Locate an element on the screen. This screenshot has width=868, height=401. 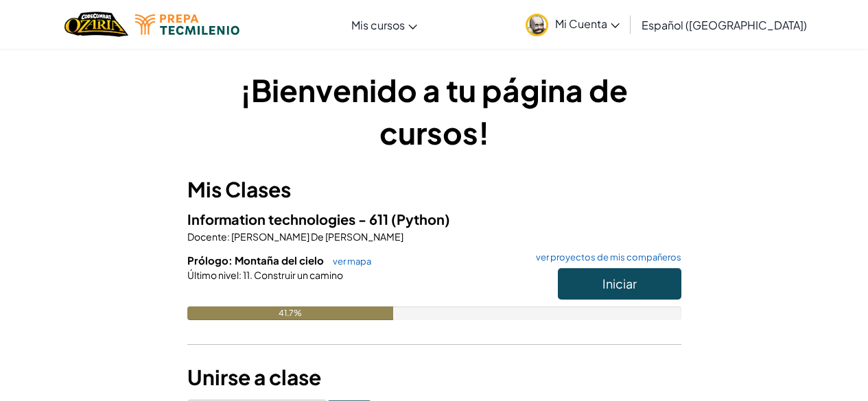
span: Construir un camino is located at coordinates (298, 275).